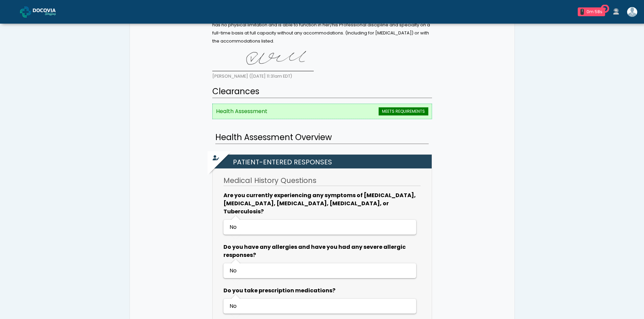 The image size is (644, 319). What do you see at coordinates (263, 59) in the screenshot?
I see `img: NTiiAAAAAGSURBVAMA1cSdSfqhEToAAAAASUVORK5CYII=` at bounding box center [263, 59].